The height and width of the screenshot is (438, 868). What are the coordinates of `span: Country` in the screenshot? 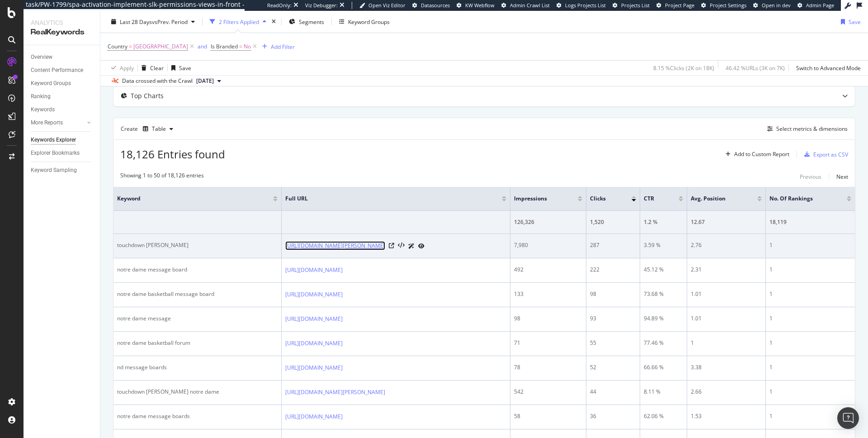 It's located at (118, 46).